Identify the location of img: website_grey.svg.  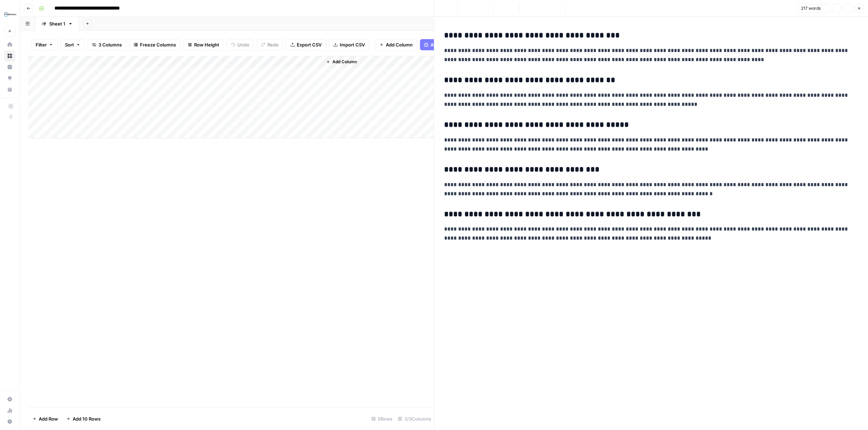
(14, 21).